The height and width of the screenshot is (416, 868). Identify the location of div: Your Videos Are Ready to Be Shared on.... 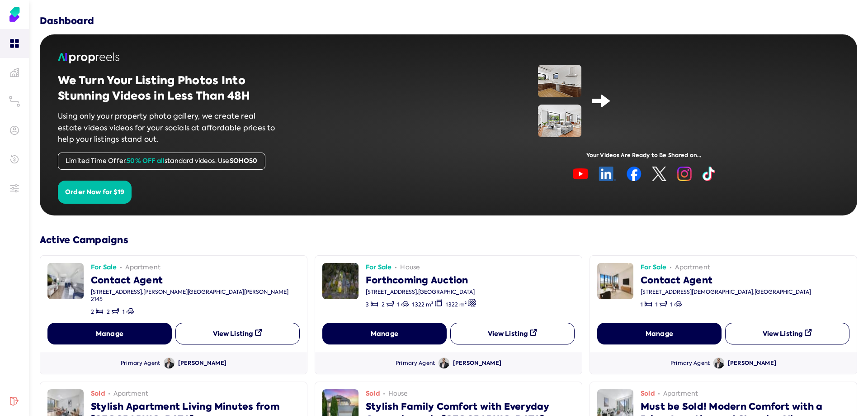
(644, 155).